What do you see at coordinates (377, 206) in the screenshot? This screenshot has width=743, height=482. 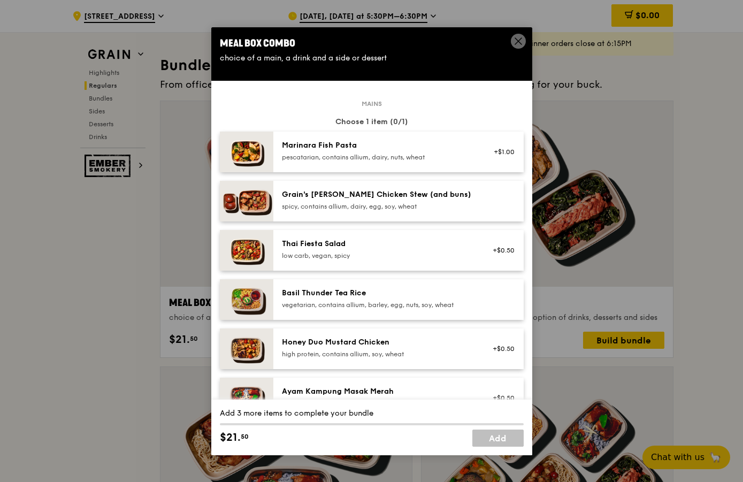 I see `div: spicy, contains allium, dairy, egg, soy, wheat` at bounding box center [377, 206].